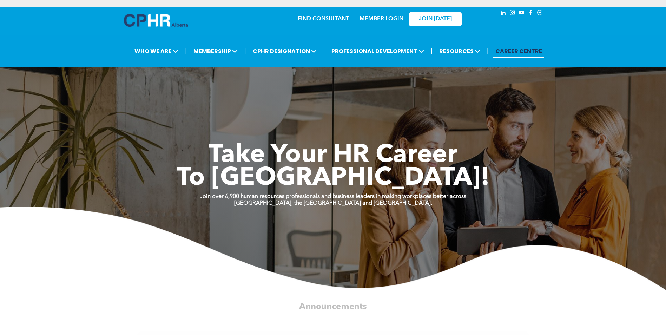 This screenshot has width=666, height=335. I want to click on span: MEMBERSHIP, so click(215, 51).